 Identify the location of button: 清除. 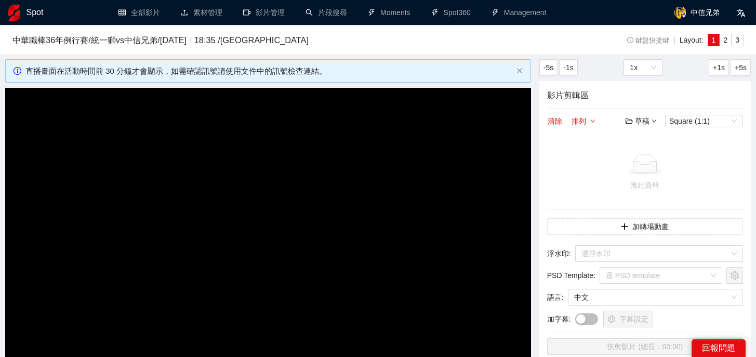
(555, 121).